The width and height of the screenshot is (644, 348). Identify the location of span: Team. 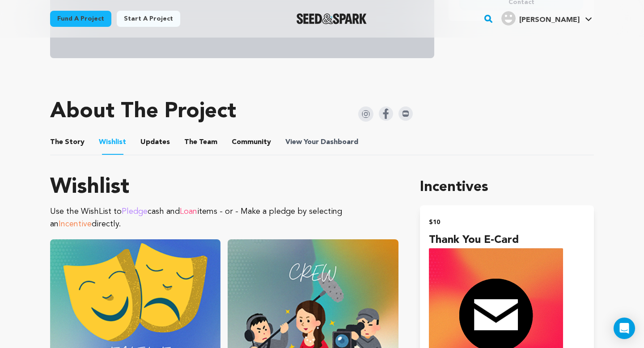
(201, 142).